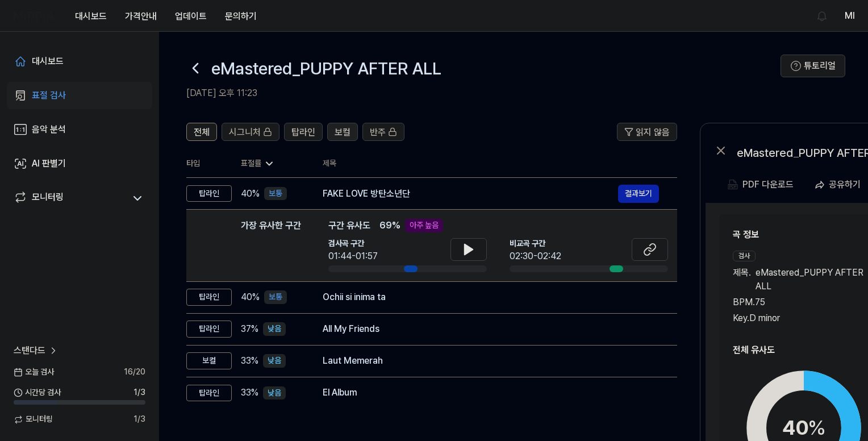 The image size is (868, 441). What do you see at coordinates (813, 66) in the screenshot?
I see `button: 튜토리얼` at bounding box center [813, 66].